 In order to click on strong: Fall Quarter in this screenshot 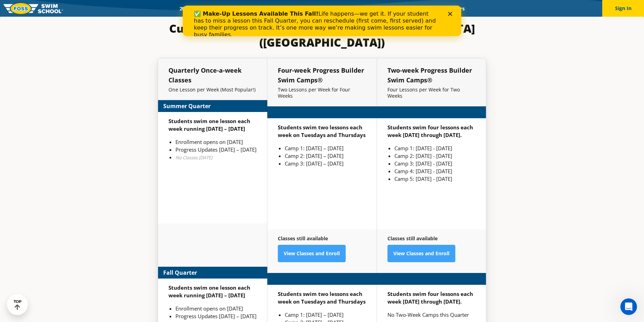, I will do `click(180, 272)`.